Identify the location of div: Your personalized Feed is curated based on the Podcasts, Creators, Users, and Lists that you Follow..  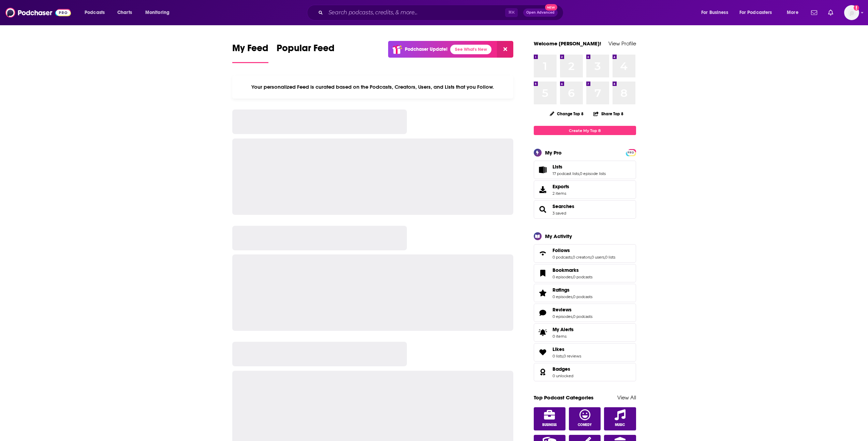
(373, 87).